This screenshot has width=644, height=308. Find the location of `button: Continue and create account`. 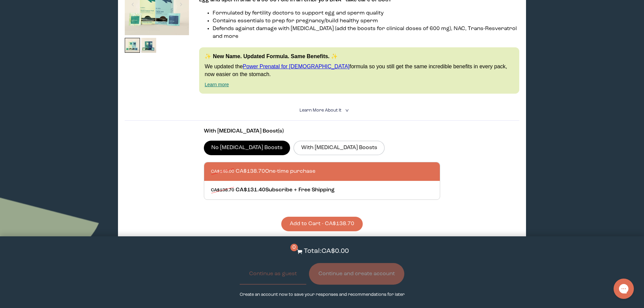

button: Continue and create account is located at coordinates (357, 274).